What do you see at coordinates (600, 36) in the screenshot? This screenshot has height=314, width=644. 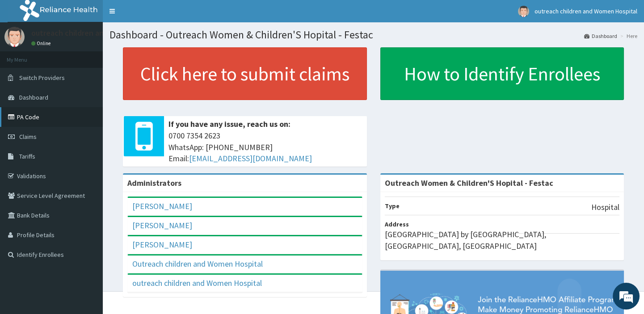 I see `a: Dashboard` at bounding box center [600, 36].